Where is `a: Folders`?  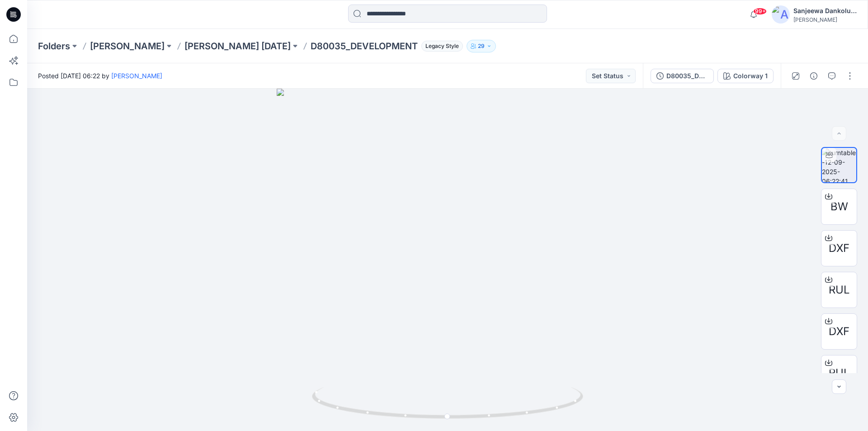
a: Folders is located at coordinates (53, 46).